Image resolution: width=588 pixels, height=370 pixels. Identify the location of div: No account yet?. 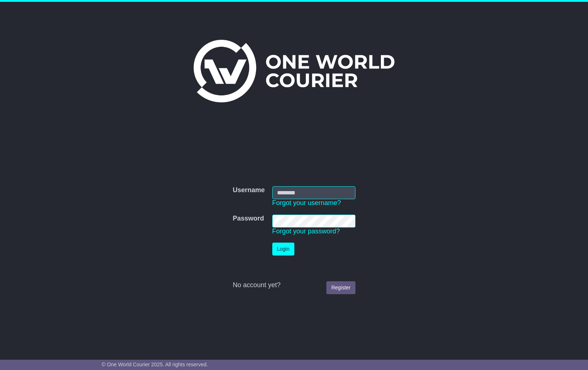
(294, 286).